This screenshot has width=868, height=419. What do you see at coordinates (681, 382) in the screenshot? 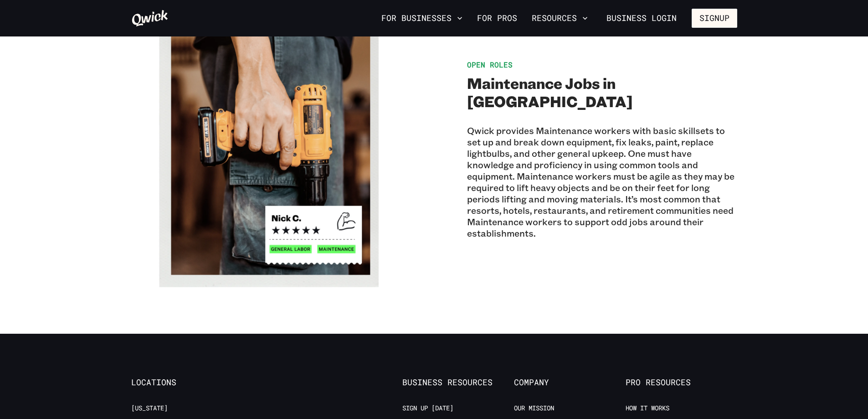
I see `span: Pro Resources` at bounding box center [681, 382].